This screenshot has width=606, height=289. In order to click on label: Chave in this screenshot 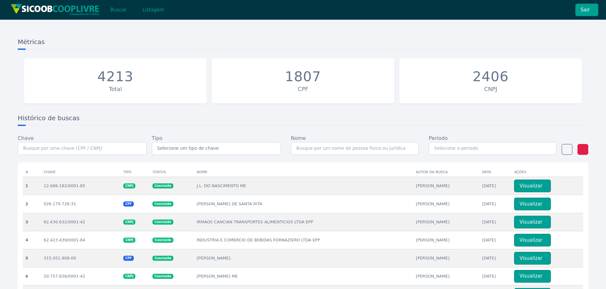, I will do `click(26, 138)`.